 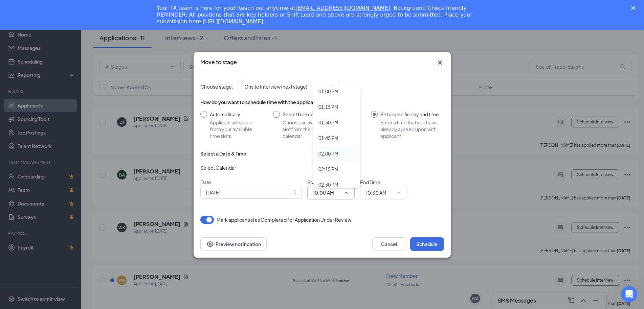 I want to click on button: Close, so click(x=440, y=63).